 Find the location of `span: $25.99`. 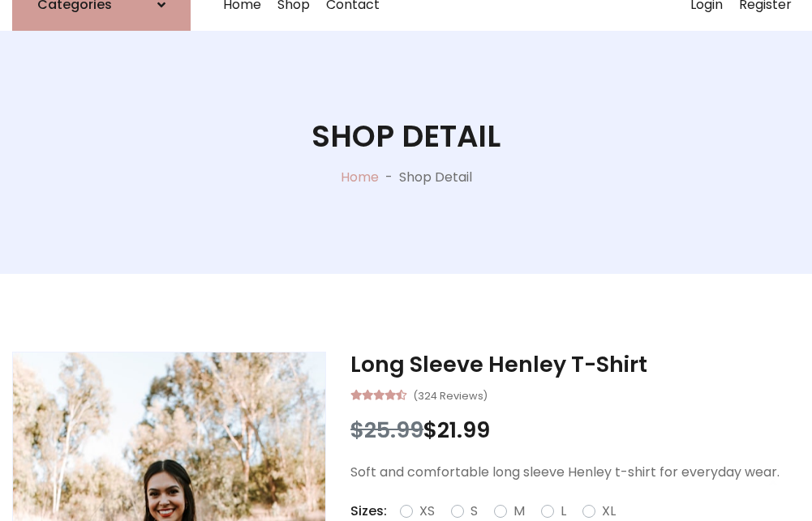

span: $25.99 is located at coordinates (387, 430).